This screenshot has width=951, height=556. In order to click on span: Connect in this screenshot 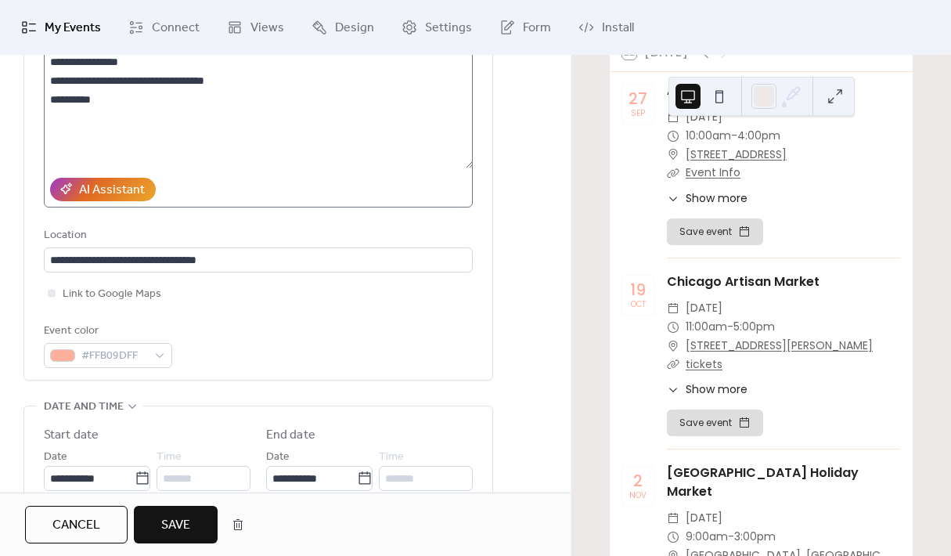, I will do `click(175, 28)`.